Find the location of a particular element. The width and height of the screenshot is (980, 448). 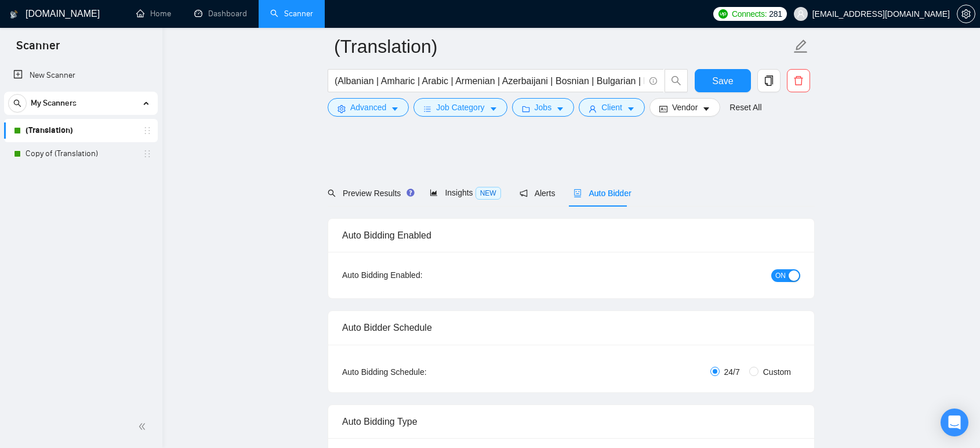

span: notification is located at coordinates (524, 193).